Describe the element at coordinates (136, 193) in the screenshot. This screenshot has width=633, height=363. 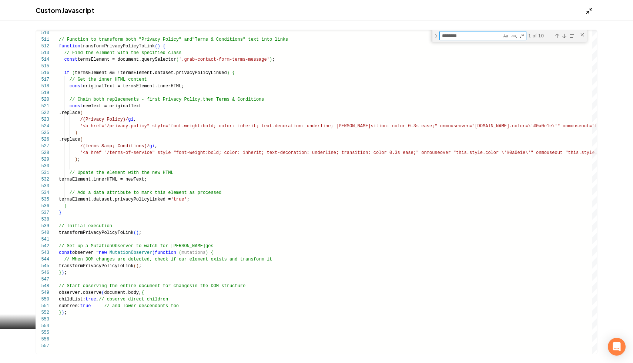
I see `span: // Add a data attribute to mark this element as pr` at that location.